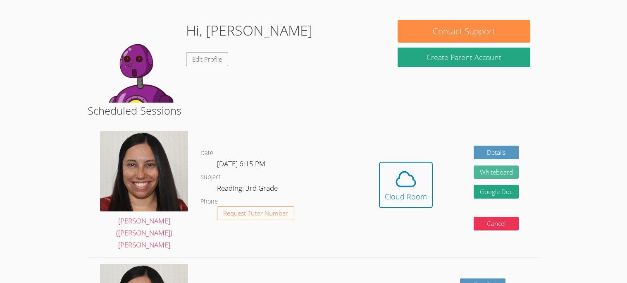  Describe the element at coordinates (496, 191) in the screenshot. I see `a: Google Doc` at that location.